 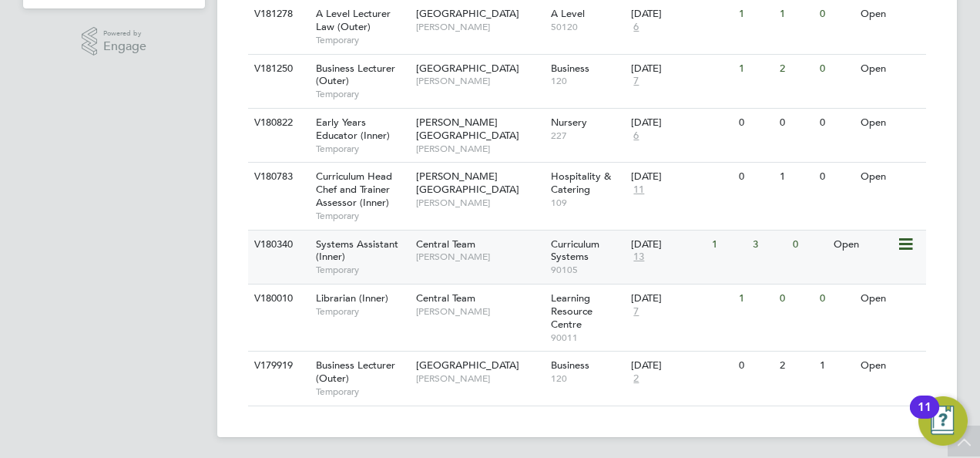 I want to click on span: 11, so click(x=639, y=190).